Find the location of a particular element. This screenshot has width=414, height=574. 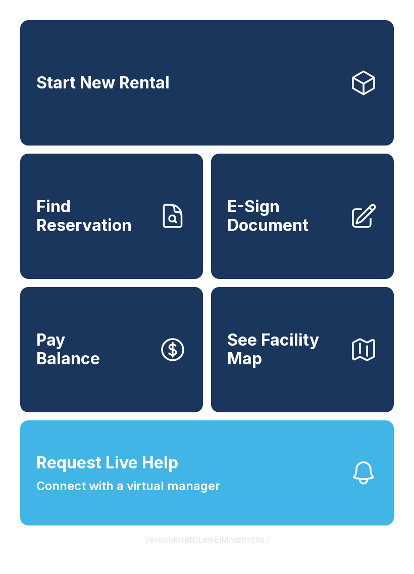

button: Request Live HelpConnect with a virtual manager is located at coordinates (207, 473).